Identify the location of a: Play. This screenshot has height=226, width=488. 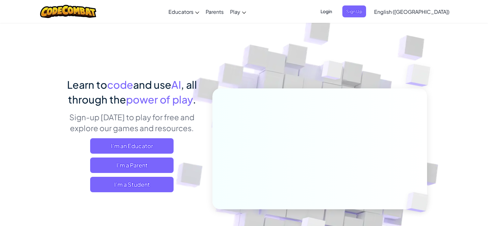
(238, 12).